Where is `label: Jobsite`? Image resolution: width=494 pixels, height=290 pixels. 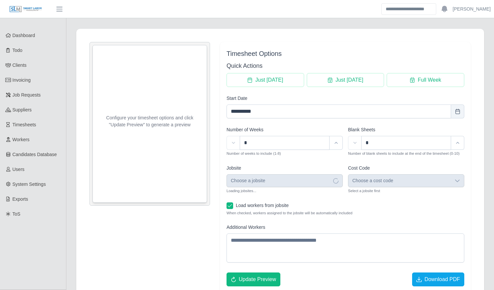 label: Jobsite is located at coordinates (234, 168).